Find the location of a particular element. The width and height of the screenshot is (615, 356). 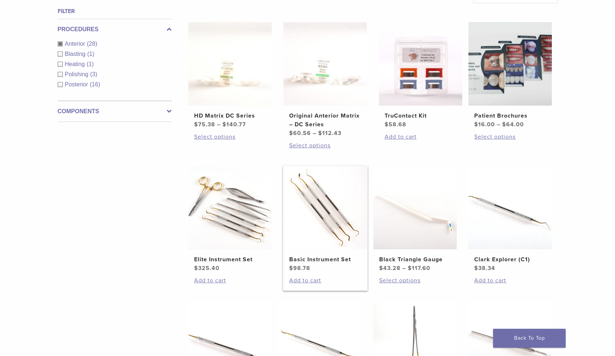

a: Add to cart: “Elite Instrument Set” is located at coordinates (230, 280).